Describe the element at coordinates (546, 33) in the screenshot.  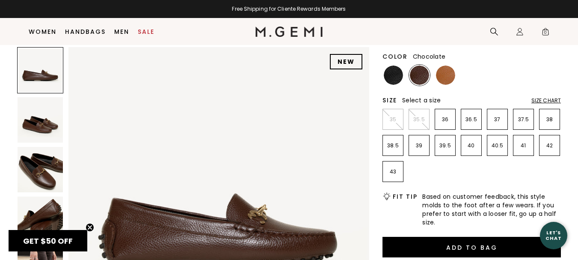
I see `span: 0` at that location.